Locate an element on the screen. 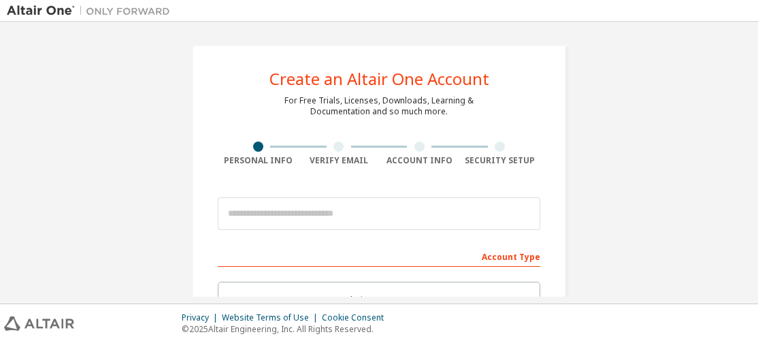  div: Security Setup is located at coordinates (500, 161).